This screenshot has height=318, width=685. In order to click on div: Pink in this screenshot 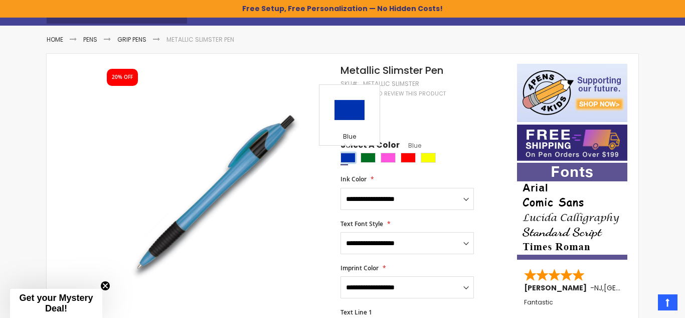, I will do `click(388, 158)`.